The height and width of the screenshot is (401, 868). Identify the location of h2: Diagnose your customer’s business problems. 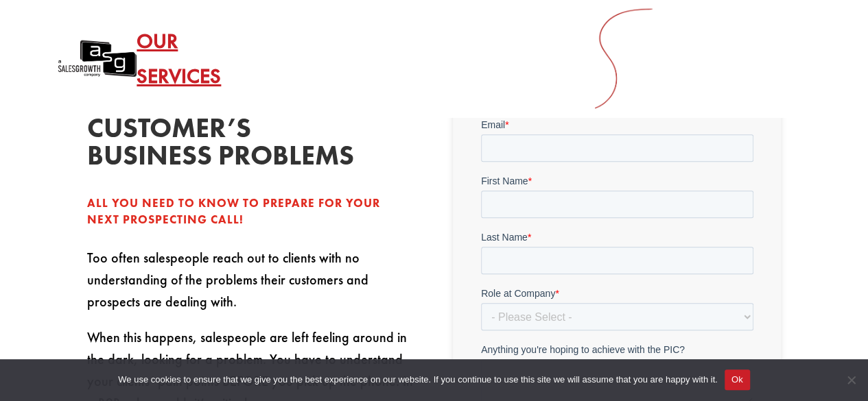
(190, 118).